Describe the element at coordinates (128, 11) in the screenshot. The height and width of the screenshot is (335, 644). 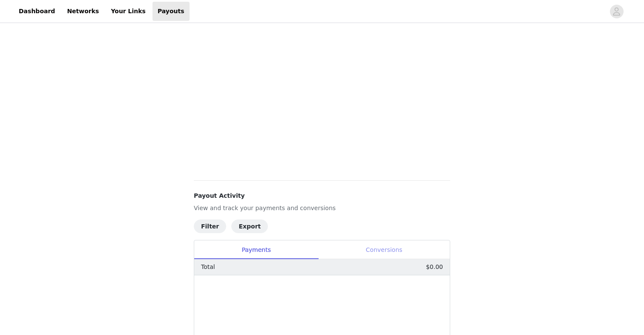
I see `a: Your Links` at that location.